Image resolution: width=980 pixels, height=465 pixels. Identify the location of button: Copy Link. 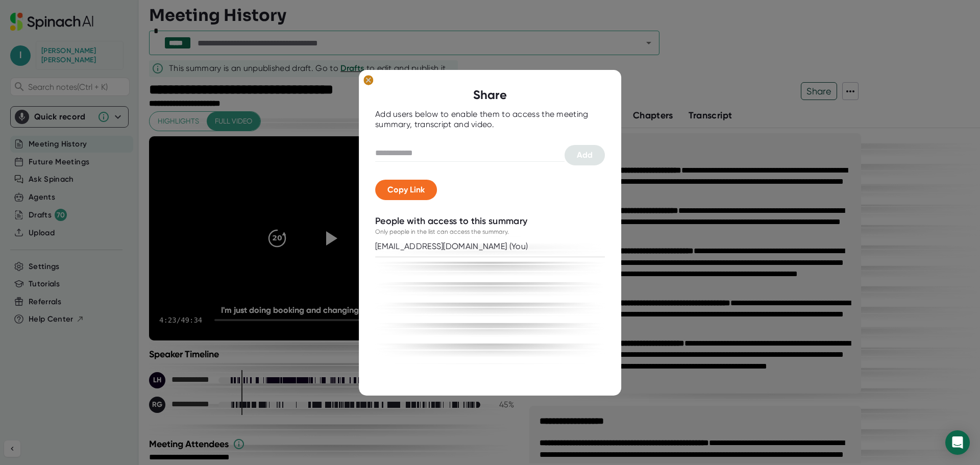
(406, 190).